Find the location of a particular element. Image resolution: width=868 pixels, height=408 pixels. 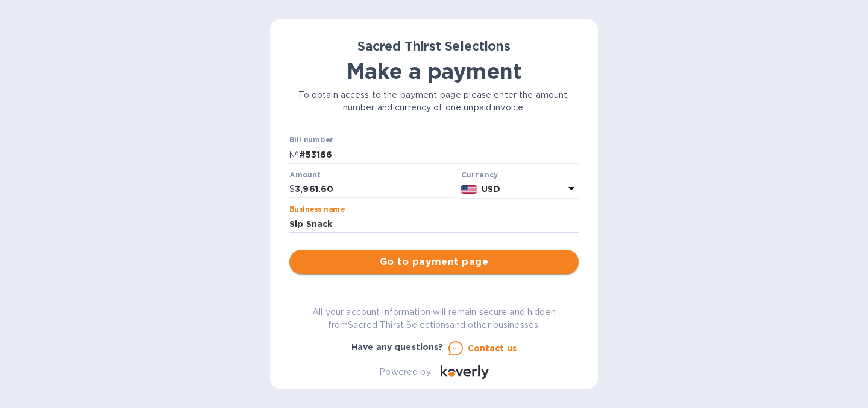

img: USD is located at coordinates (469, 189).